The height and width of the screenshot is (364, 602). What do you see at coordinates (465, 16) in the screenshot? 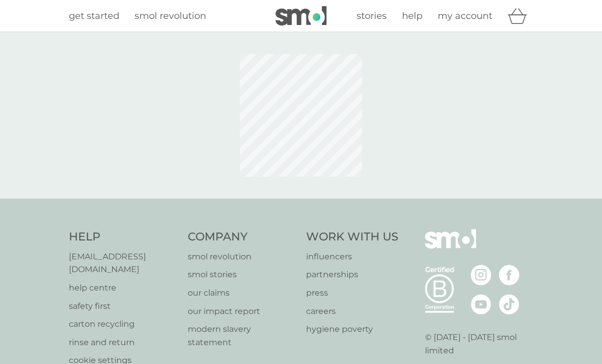
I see `a: my account` at bounding box center [465, 16].